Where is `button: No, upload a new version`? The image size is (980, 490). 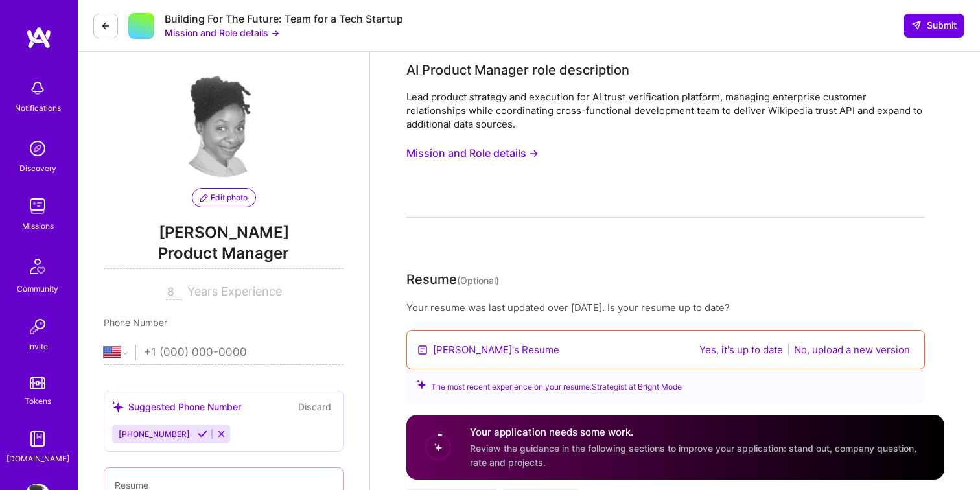 button: No, upload a new version is located at coordinates (851, 350).